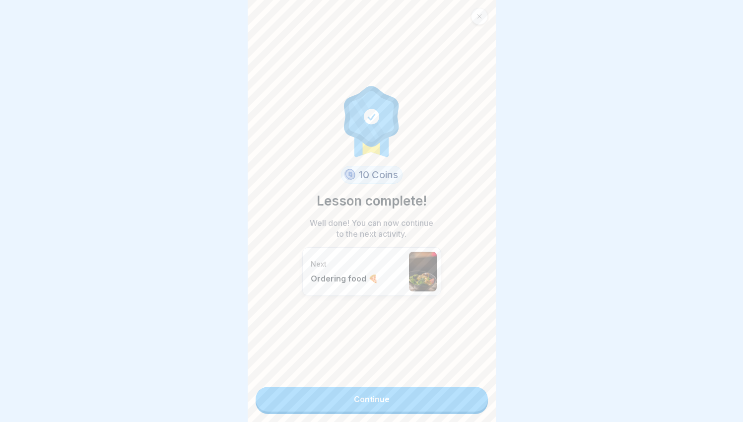  What do you see at coordinates (357, 278) in the screenshot?
I see `p: Ordering food 🍕` at bounding box center [357, 278].